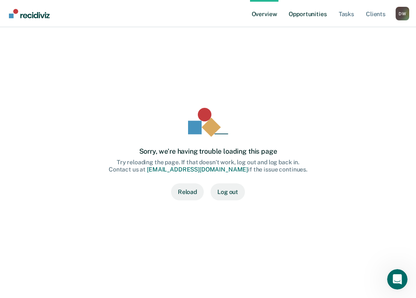 This screenshot has width=416, height=298. I want to click on div: Sorry, we’re having trouble loading this page, so click(208, 151).